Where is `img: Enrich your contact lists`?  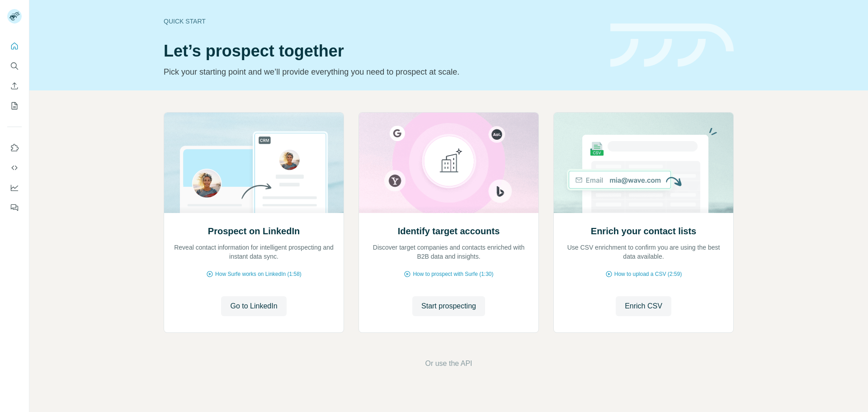 img: Enrich your contact lists is located at coordinates (643, 163).